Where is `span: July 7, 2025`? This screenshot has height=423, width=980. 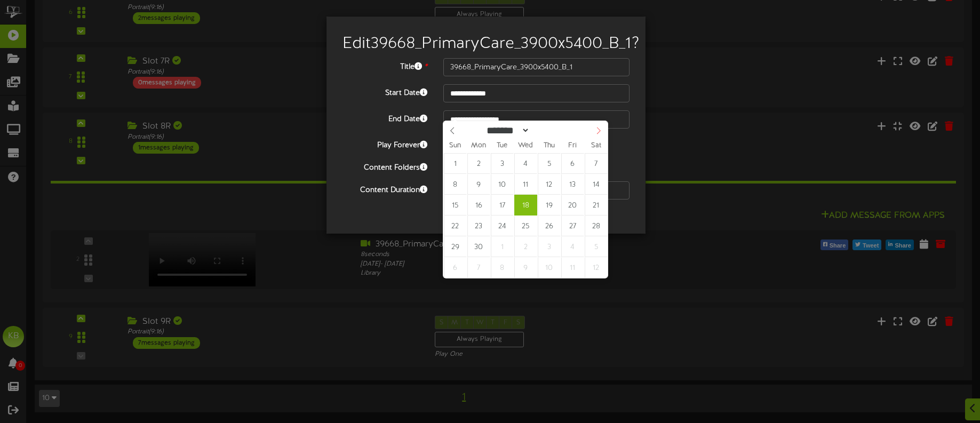
span: July 7, 2025 is located at coordinates (479, 268).